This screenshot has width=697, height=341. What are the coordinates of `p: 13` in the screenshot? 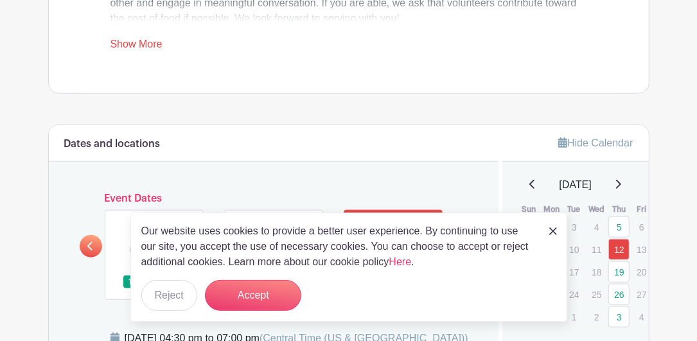 It's located at (641, 249).